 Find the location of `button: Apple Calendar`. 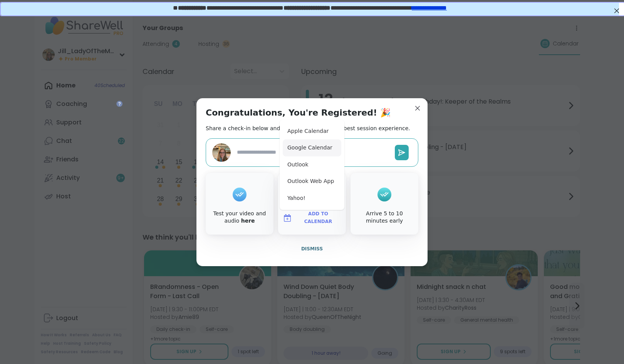

button: Apple Calendar is located at coordinates (312, 131).